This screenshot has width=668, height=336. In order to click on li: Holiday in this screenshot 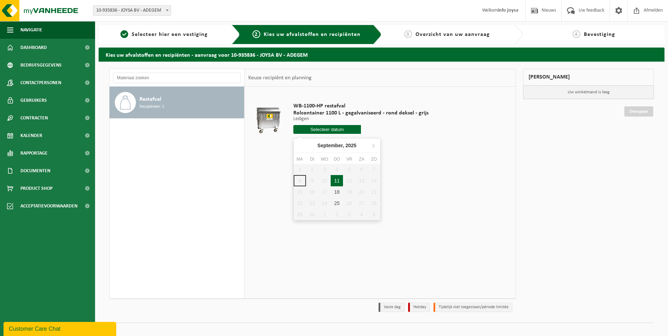, I will do `click(419, 307)`.